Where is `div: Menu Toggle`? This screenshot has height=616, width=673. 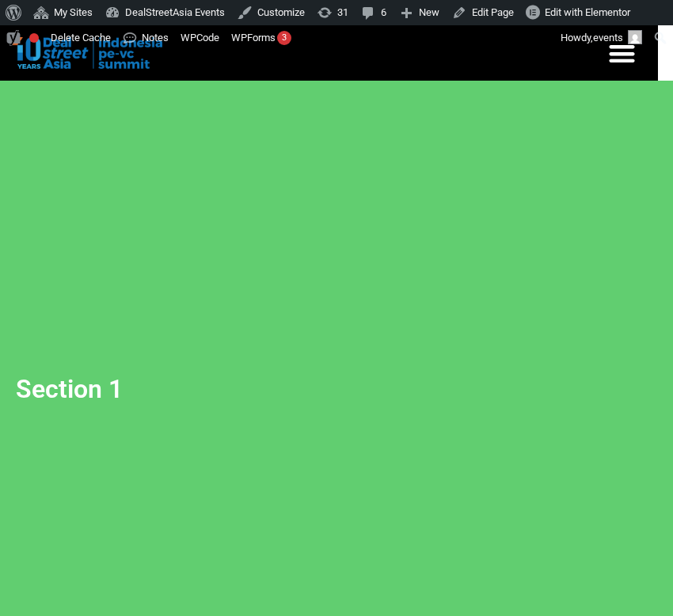 div: Menu Toggle is located at coordinates (621, 53).